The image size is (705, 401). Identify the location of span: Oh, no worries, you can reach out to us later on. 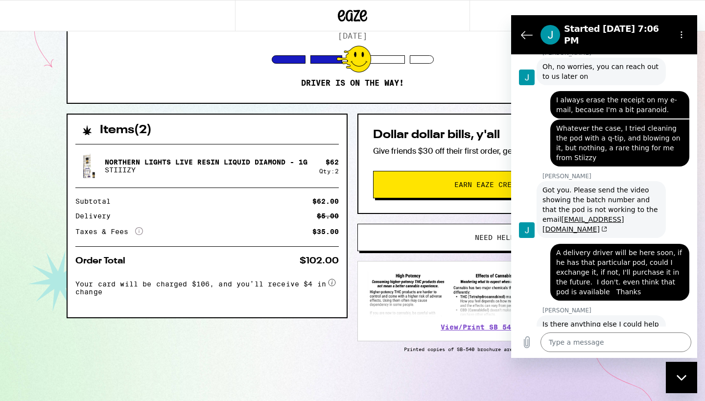
(90, 56).